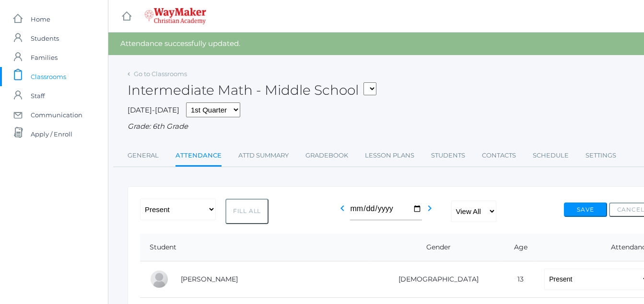  I want to click on span: Communication, so click(56, 115).